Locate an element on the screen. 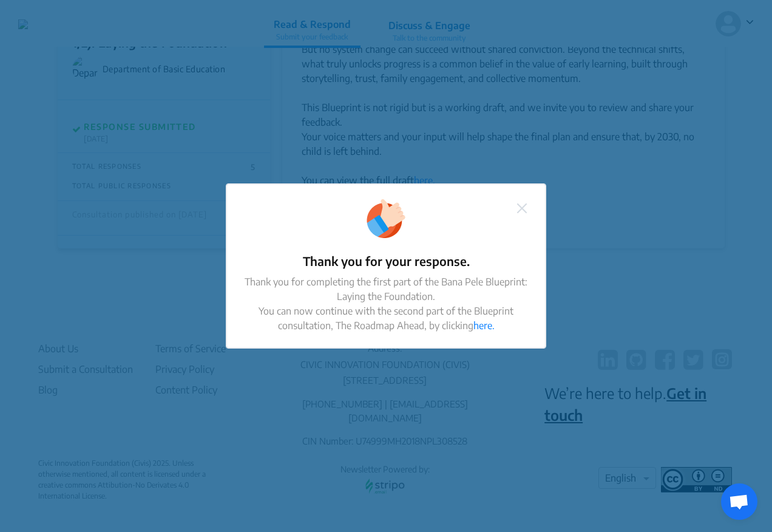 The image size is (772, 532). img: close.png is located at coordinates (522, 208).